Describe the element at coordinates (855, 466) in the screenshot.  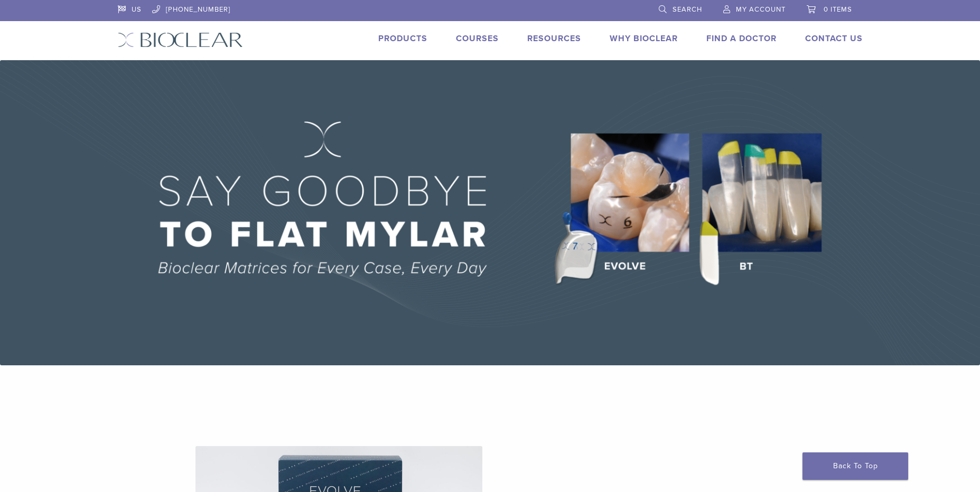
I see `a: Back To Top` at that location.